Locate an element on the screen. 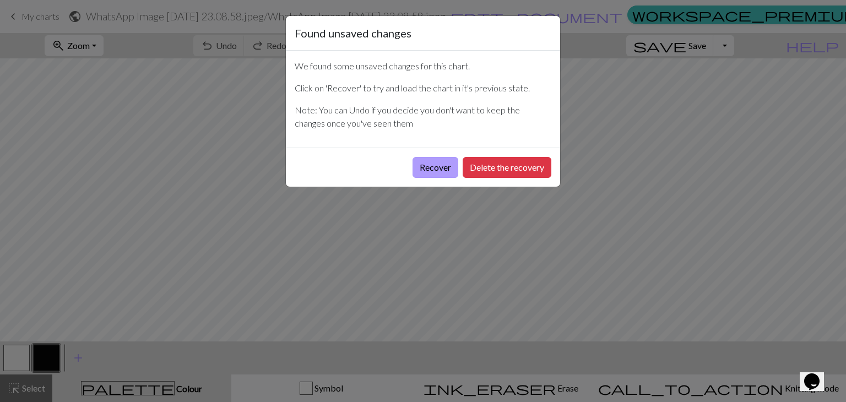  p: We found some unsaved changes for this chart. is located at coordinates (423, 66).